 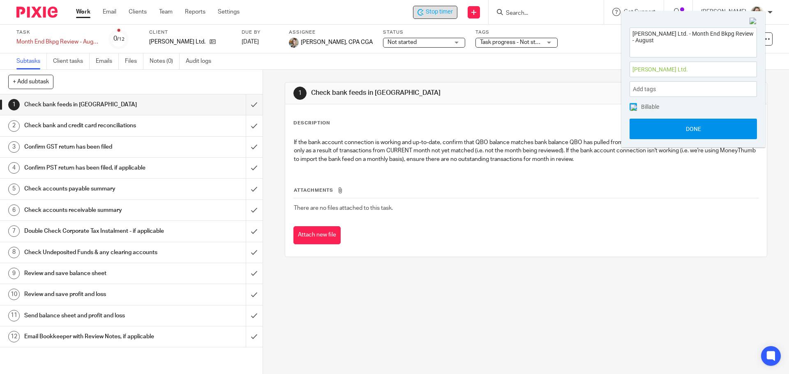 What do you see at coordinates (260, 32) in the screenshot?
I see `label: Due by` at bounding box center [260, 32].